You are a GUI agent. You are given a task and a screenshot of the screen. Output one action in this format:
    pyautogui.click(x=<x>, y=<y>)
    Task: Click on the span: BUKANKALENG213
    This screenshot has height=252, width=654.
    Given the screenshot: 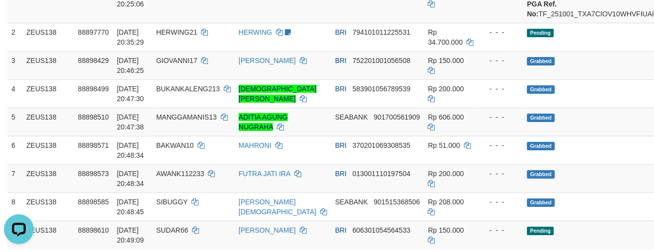 What is the action you would take?
    pyautogui.click(x=188, y=89)
    